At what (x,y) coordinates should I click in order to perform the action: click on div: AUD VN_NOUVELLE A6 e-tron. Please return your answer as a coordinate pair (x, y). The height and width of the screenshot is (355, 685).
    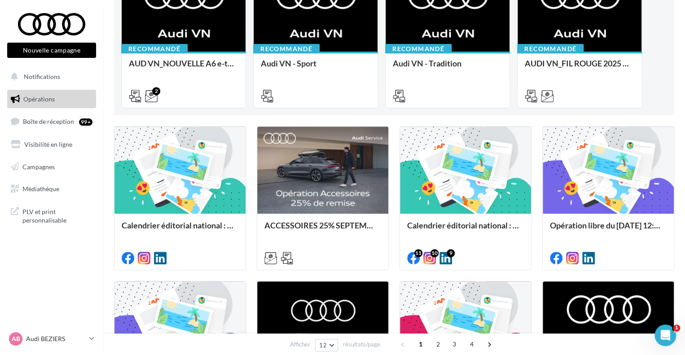
    Looking at the image, I should click on (184, 68).